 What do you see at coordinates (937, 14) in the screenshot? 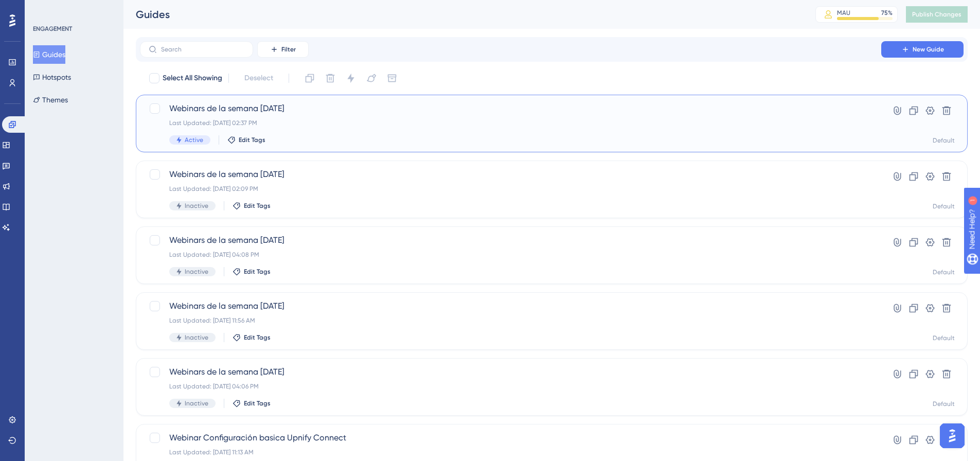
I see `span: Publish Changes` at bounding box center [937, 14].